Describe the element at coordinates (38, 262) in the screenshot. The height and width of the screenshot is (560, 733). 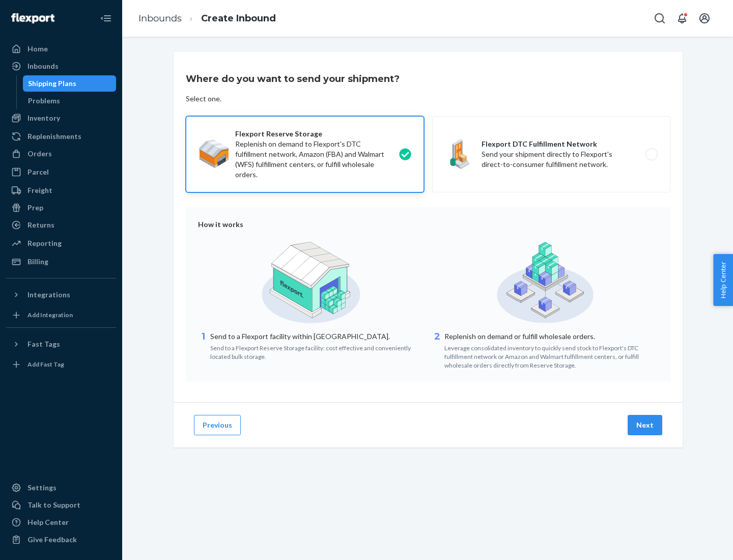
I see `div: Billing` at that location.